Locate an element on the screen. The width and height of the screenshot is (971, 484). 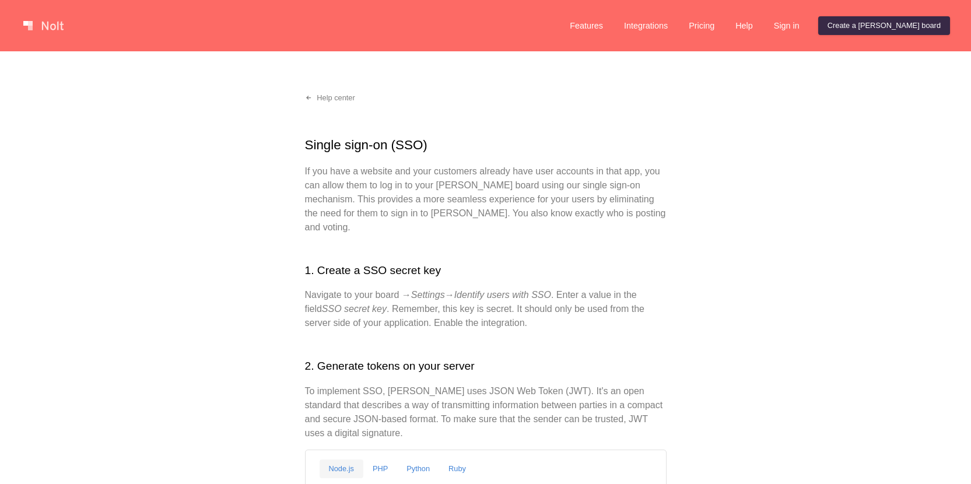
a: Ruby is located at coordinates (457, 469).